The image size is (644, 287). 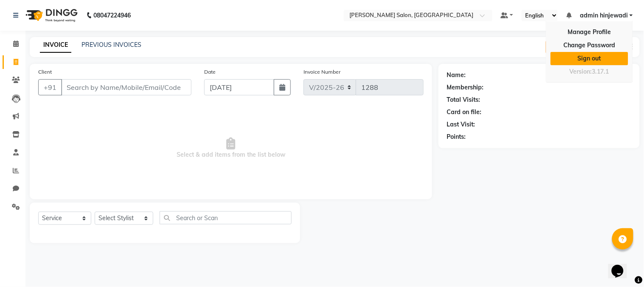 I want to click on span: Select & add items from the list below, so click(x=231, y=148).